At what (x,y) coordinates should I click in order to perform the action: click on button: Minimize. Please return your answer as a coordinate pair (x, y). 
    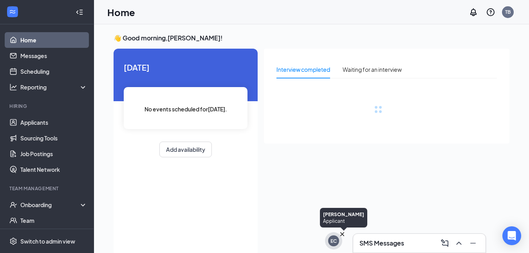
    Looking at the image, I should click on (473, 243).